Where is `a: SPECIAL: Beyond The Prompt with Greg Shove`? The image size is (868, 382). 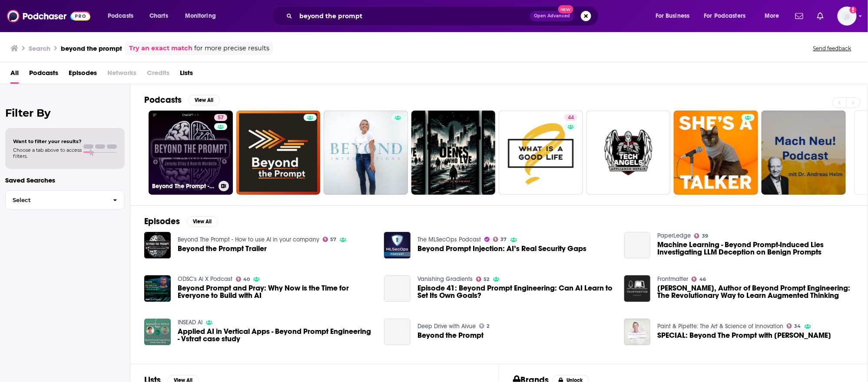
a: SPECIAL: Beyond The Prompt with Greg Shove is located at coordinates (744, 336).